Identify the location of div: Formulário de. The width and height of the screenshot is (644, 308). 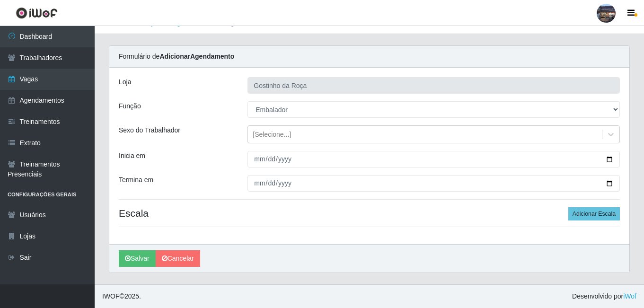
(369, 57).